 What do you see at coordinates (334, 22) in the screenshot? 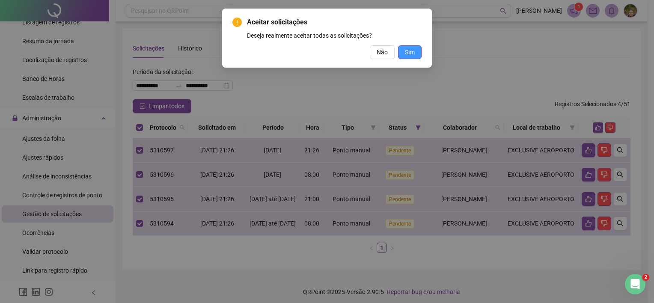
I see `span: Aceitar solicitações` at bounding box center [334, 22].